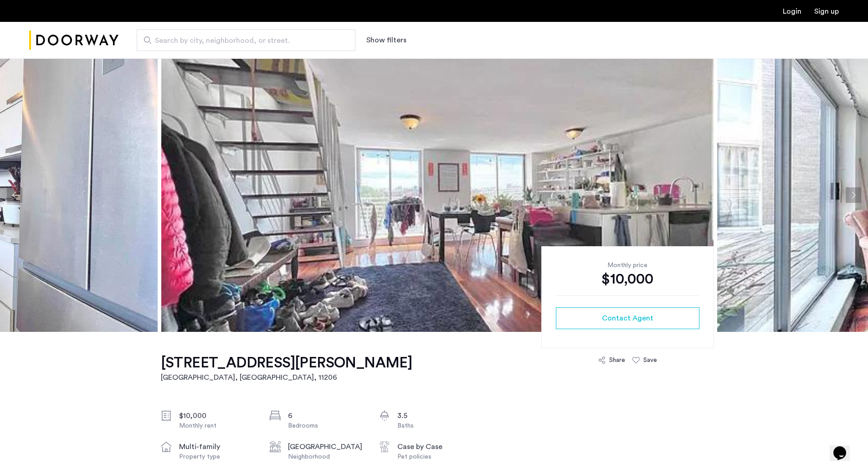 The height and width of the screenshot is (470, 868). Describe the element at coordinates (437, 195) in the screenshot. I see `img: apartment` at that location.